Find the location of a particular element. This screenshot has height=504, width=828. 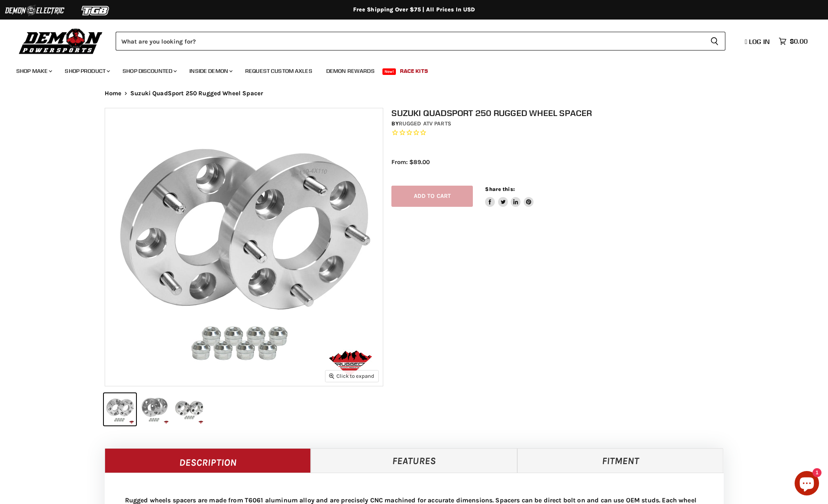

h1: Suzuki QuadSport 250 Rugged Wheel Spacer is located at coordinates (562, 113).